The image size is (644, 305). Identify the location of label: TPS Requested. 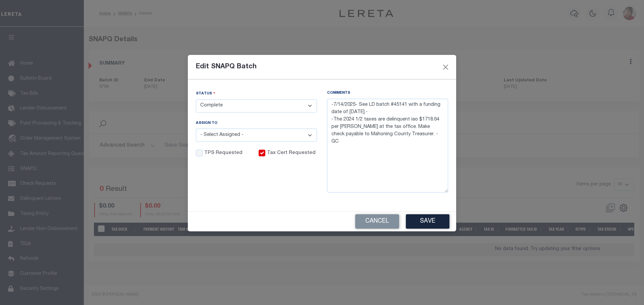
(223, 153).